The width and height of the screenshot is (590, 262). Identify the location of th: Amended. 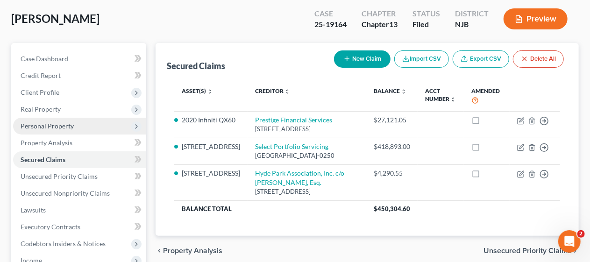
(487, 96).